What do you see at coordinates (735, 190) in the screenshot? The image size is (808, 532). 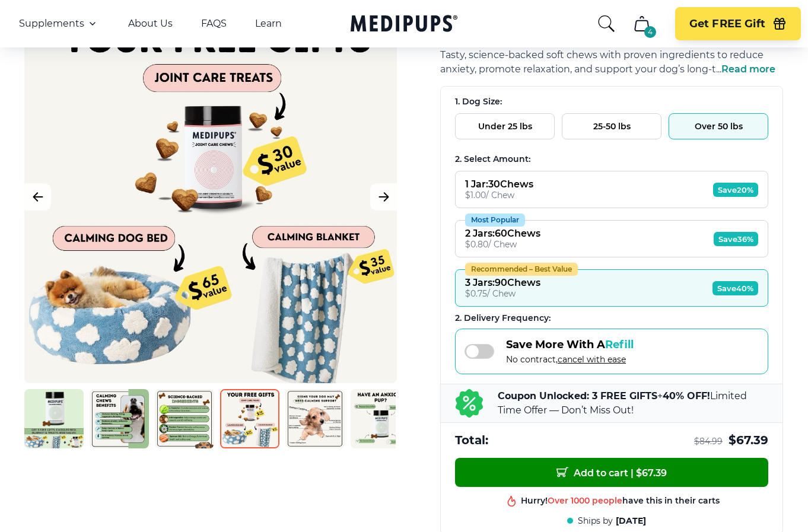 I see `span: Save 20%` at bounding box center [735, 190].